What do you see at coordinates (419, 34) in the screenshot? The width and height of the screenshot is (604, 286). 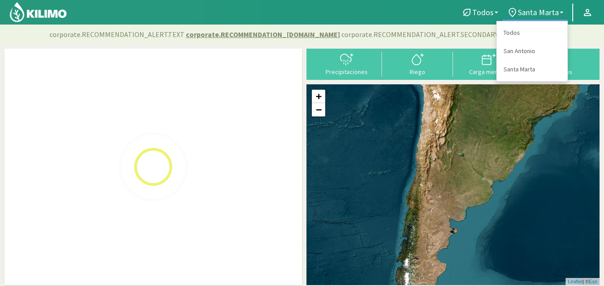 I see `span: corporate.RECOMMENDATION_ALERT.SECONDARY` at bounding box center [419, 34].